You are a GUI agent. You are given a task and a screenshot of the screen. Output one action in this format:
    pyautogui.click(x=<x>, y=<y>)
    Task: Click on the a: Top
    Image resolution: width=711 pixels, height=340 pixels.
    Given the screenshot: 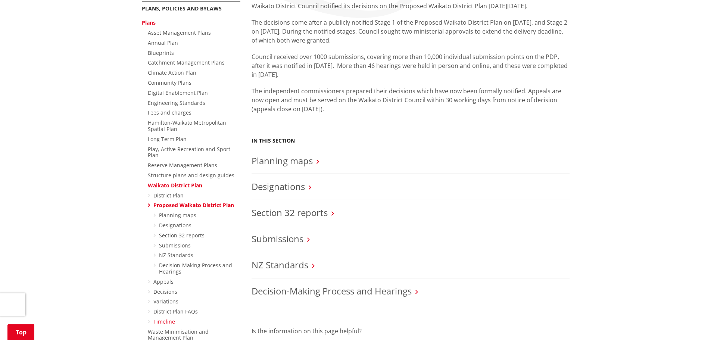 What is the action you would take?
    pyautogui.click(x=21, y=332)
    